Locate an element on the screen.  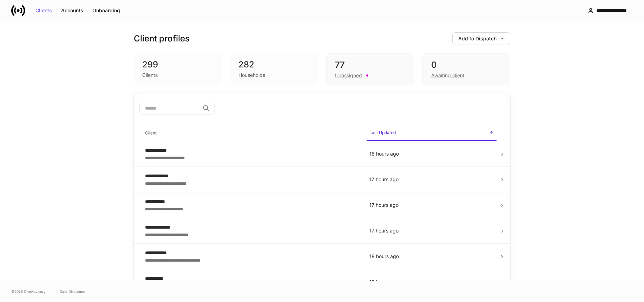
h3: Client profiles is located at coordinates (162, 39).